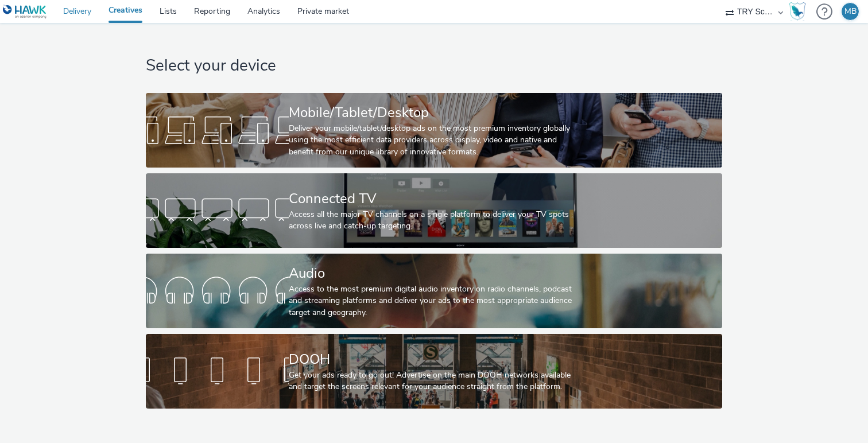 The width and height of the screenshot is (868, 443). Describe the element at coordinates (431, 359) in the screenshot. I see `div: DOOH` at that location.